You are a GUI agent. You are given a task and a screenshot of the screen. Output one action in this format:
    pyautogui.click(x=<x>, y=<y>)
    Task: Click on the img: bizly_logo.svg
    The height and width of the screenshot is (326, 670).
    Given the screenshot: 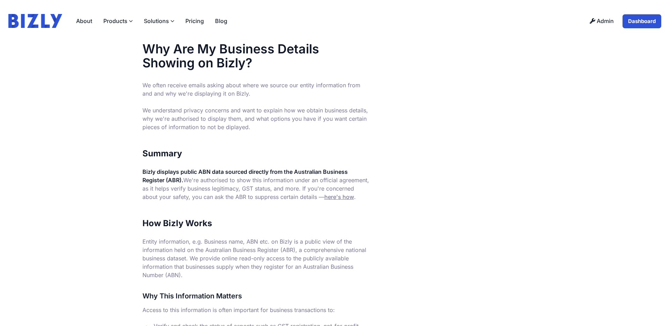 What is the action you would take?
    pyautogui.click(x=35, y=21)
    